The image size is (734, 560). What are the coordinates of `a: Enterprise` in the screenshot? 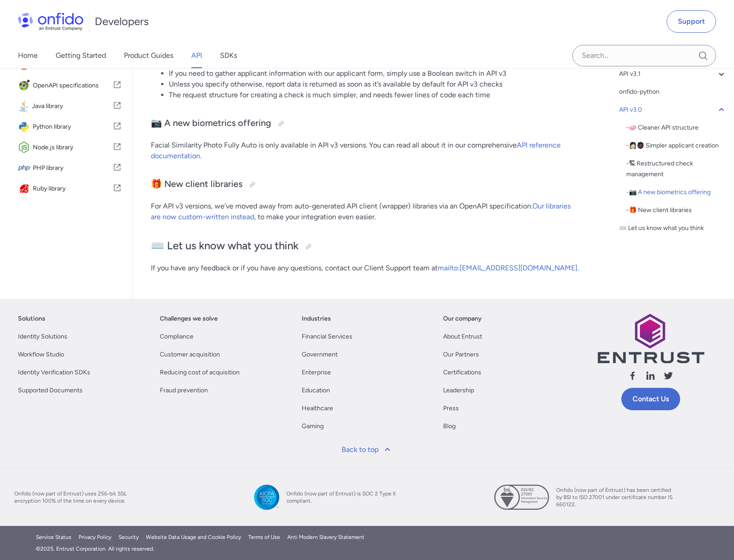 It's located at (316, 373).